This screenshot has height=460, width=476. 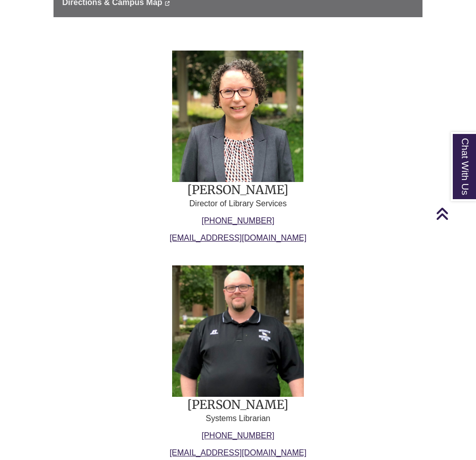 I want to click on img: Link to Nathan Farley's profile, so click(x=238, y=331).